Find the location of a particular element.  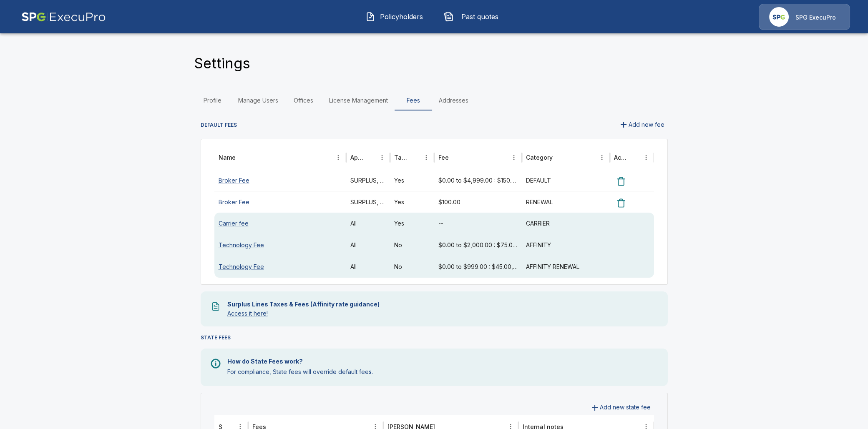

p: Surplus Lines Taxes & Fees (Affinity rate guidance) is located at coordinates (443, 305).